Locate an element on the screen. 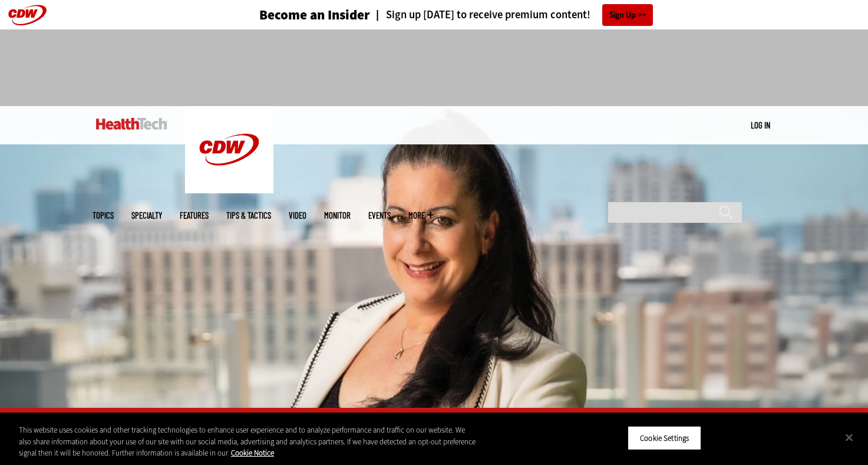  div: This website uses cookies and other tracking technologies to enhance user experience and to analy... is located at coordinates (248, 441).